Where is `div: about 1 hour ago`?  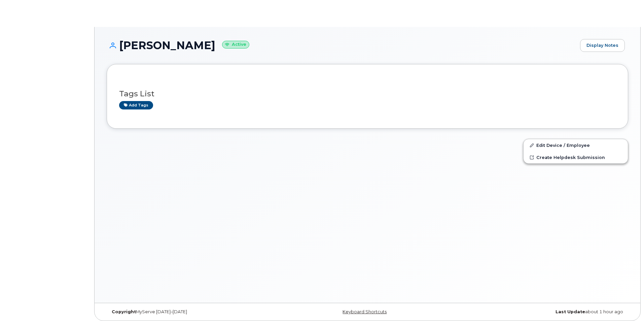
div: about 1 hour ago is located at coordinates (541, 312).